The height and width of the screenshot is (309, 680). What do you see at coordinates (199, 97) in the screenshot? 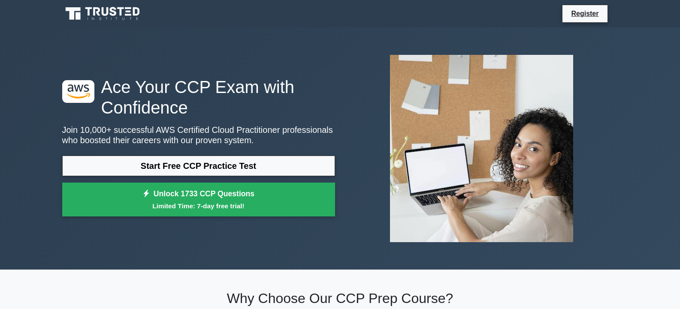
I see `h1: Ace Your CCP Exam with Confidence` at bounding box center [199, 97].